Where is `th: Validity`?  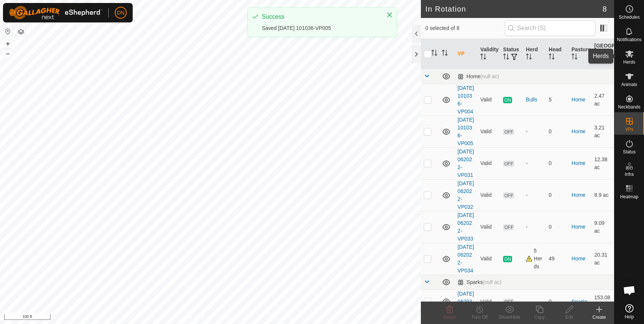
th: Validity is located at coordinates (489, 54).